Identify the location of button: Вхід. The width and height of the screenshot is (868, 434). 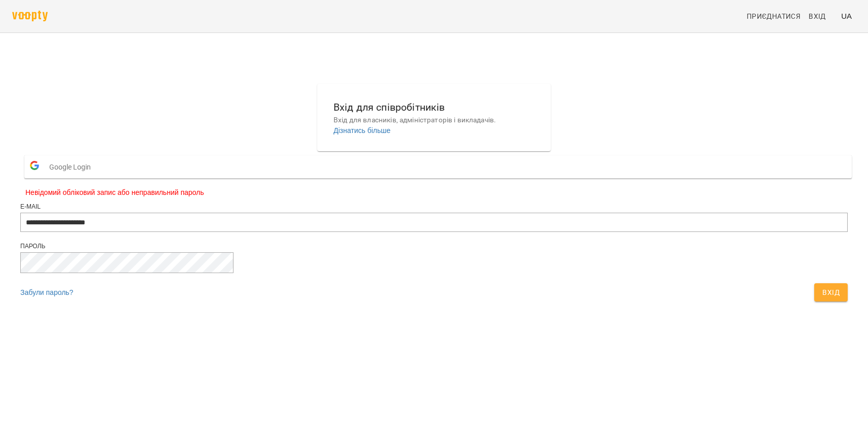
(831, 292).